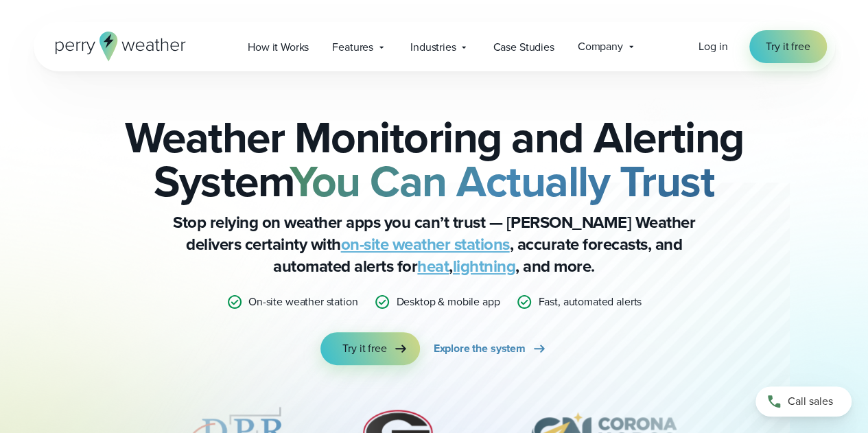  I want to click on span: Company, so click(601, 47).